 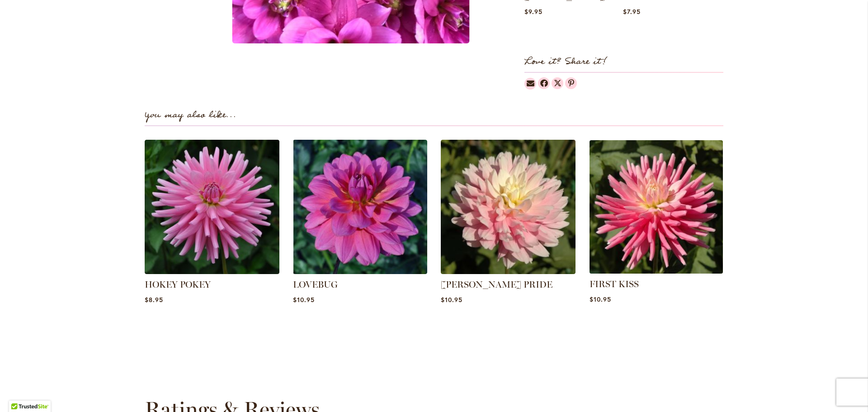 I want to click on img: LOVEBUG, so click(x=360, y=207).